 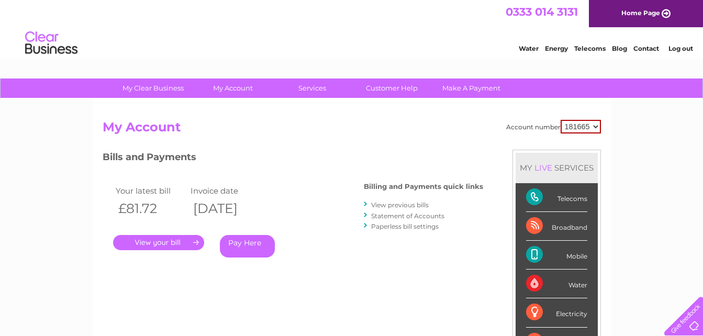 What do you see at coordinates (153, 88) in the screenshot?
I see `a: My Clear Business` at bounding box center [153, 88].